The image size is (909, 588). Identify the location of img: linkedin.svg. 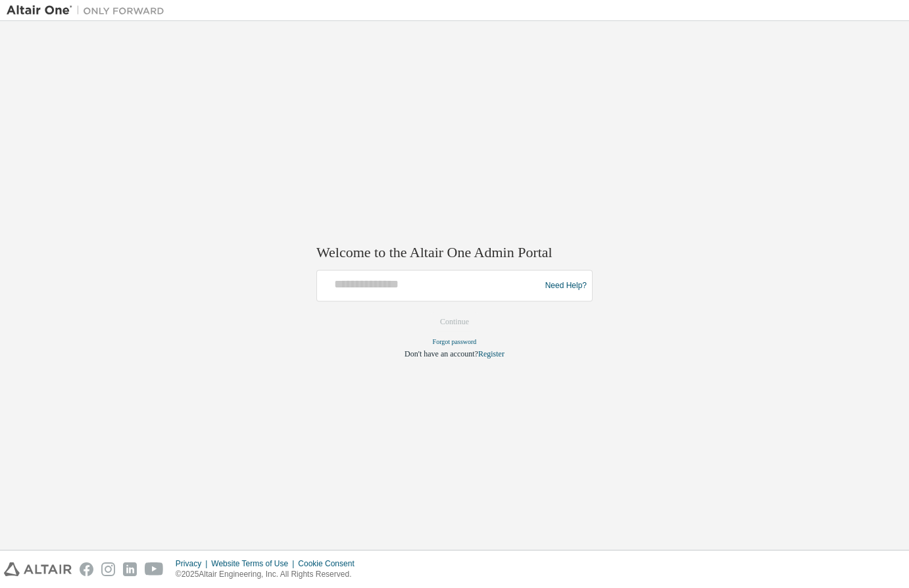
(130, 569).